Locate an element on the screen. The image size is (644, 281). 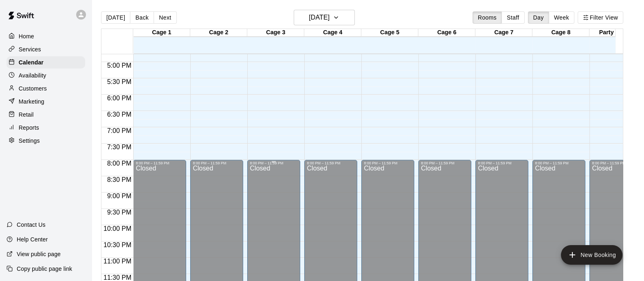
p: Help Center is located at coordinates (32, 239).